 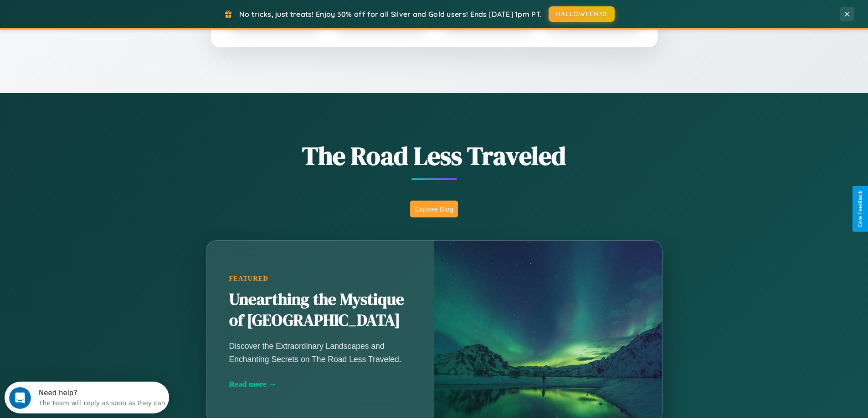 What do you see at coordinates (97, 19) in the screenshot?
I see `div: The team will reply as soon as they can` at bounding box center [97, 19].